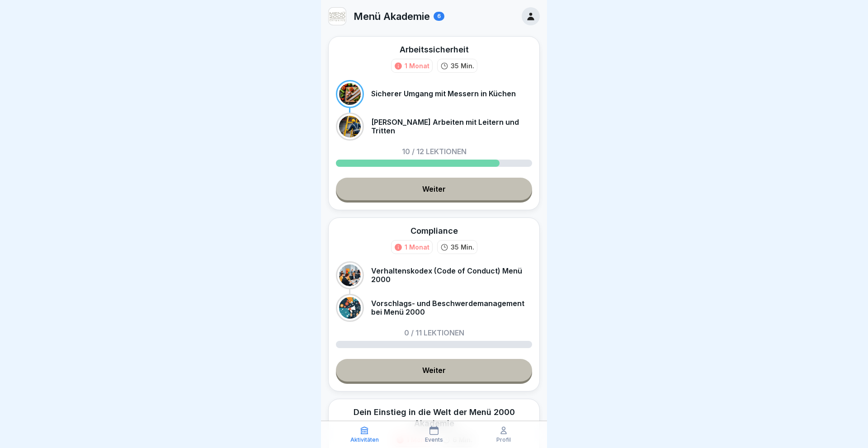  I want to click on div: 6, so click(439, 16).